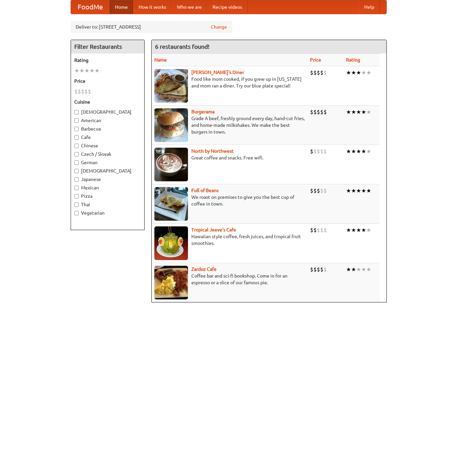 The image size is (457, 476). Describe the element at coordinates (107, 163) in the screenshot. I see `label: German` at that location.